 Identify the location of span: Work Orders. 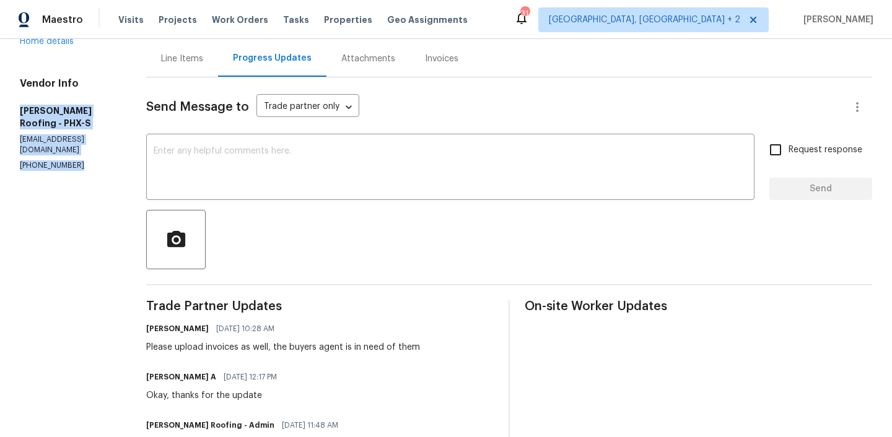
(240, 20).